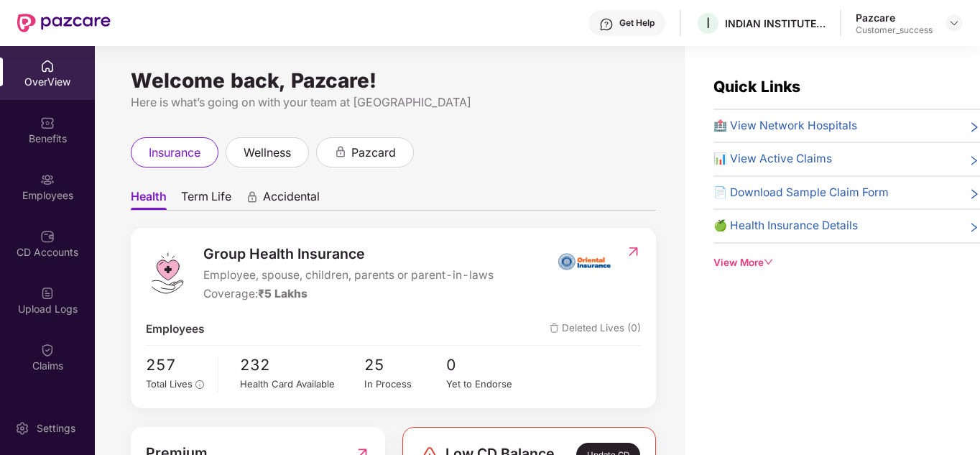  I want to click on img: svg+xml;base64,PHN2ZyBpZD0iSGVscC0zMngzMiIgeG1sbnM9Imh0dHA6Ly93d3cudzMub3JnLzIwMDAvc3ZnIiB3aWR0aD..., so click(606, 24).